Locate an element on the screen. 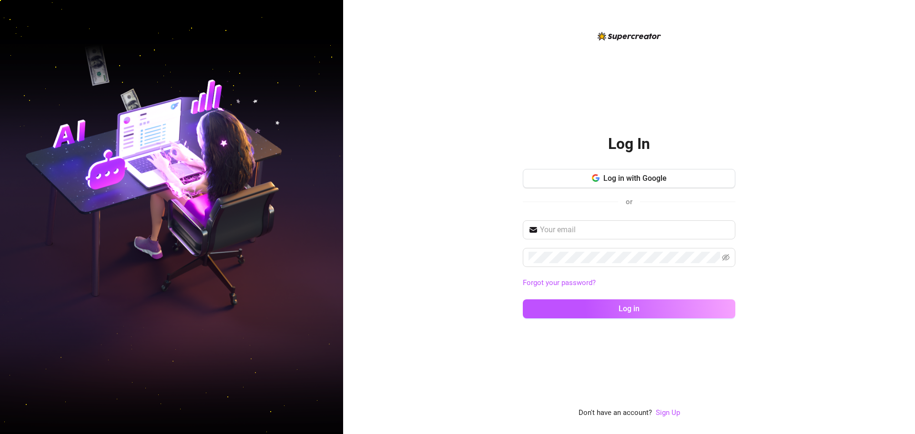 The image size is (915, 434). img: logo-BBDzfeDw.svg is located at coordinates (629, 36).